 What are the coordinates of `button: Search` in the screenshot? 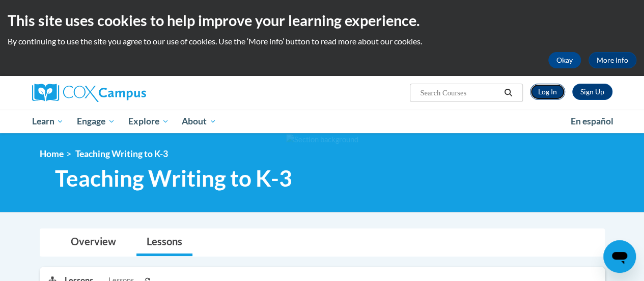 It's located at (508, 93).